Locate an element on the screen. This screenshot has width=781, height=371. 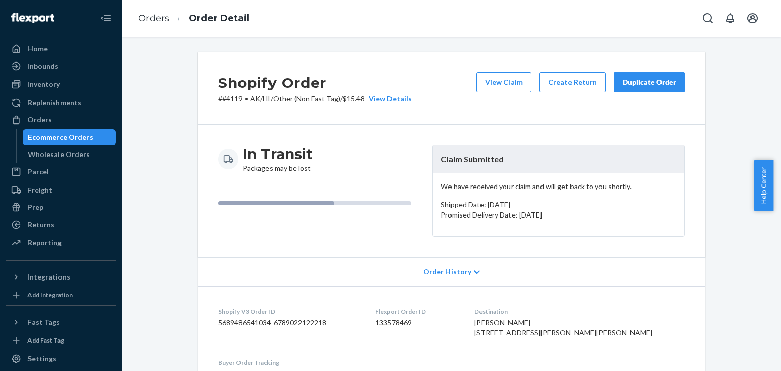
span: Order History is located at coordinates (447, 272).